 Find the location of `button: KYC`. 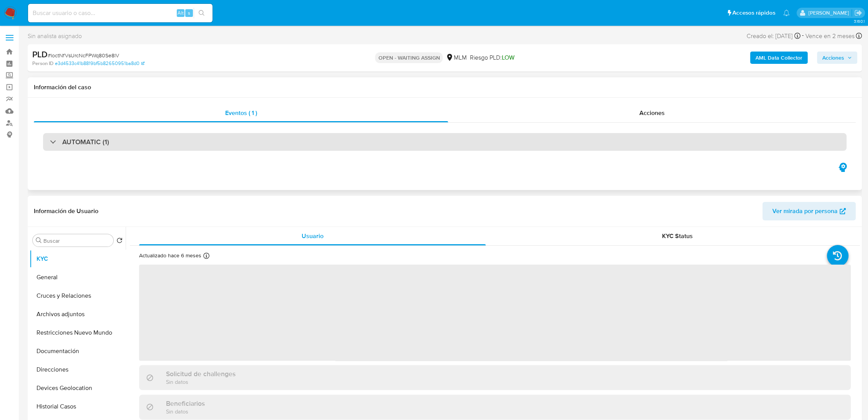

button: KYC is located at coordinates (78, 259).